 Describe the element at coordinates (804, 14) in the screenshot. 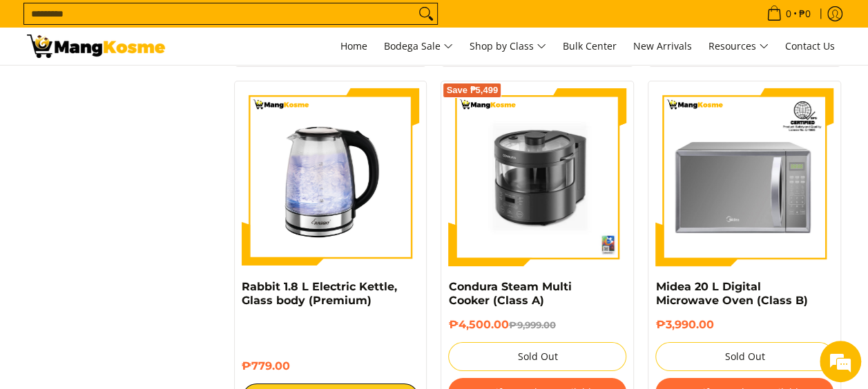

I see `span: ₱0` at that location.